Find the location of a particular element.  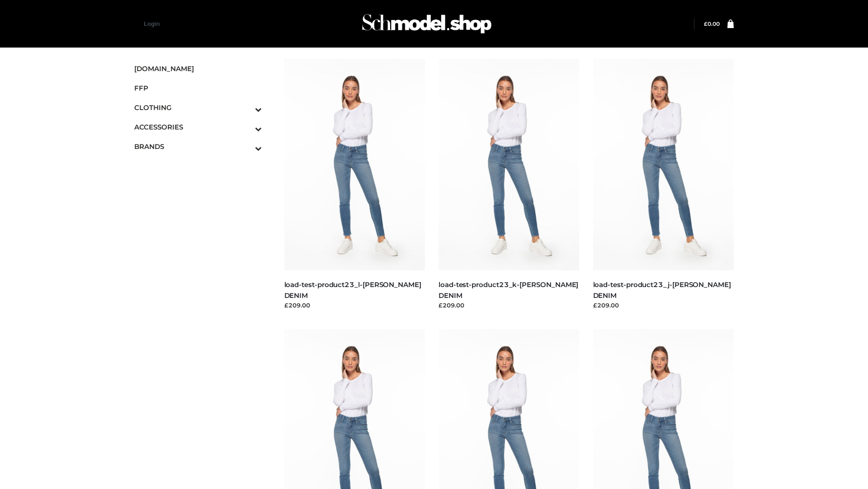

a: FFP is located at coordinates (198, 88).